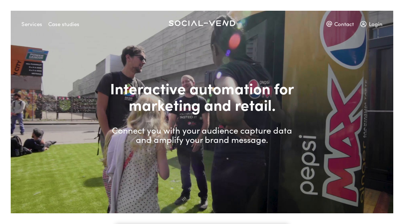 This screenshot has width=404, height=224. I want to click on div: Services, so click(32, 24).